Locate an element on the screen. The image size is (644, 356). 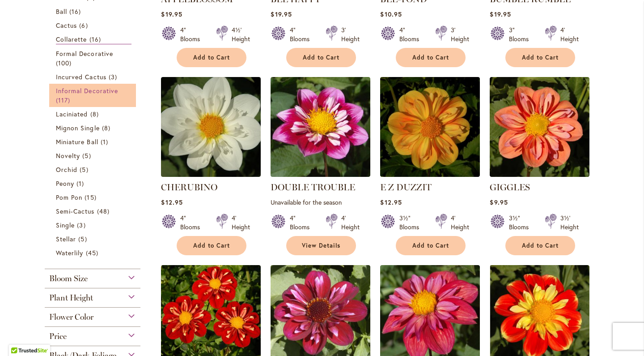
a: Single 3 is located at coordinates (93, 225).